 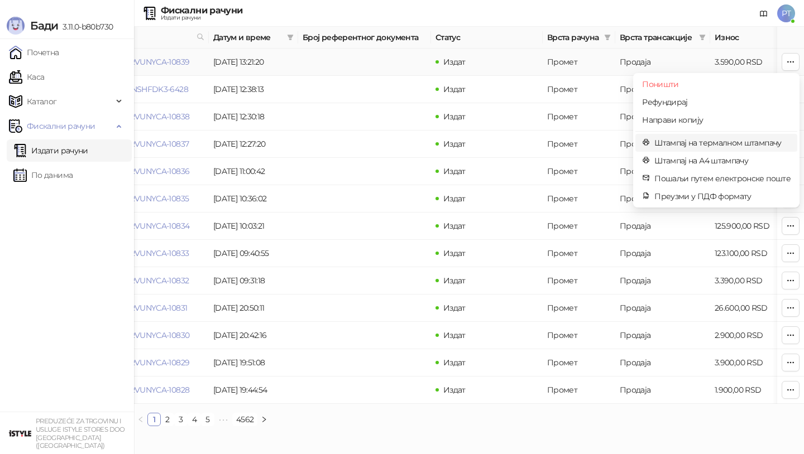 What do you see at coordinates (264, 420) in the screenshot?
I see `button: right` at bounding box center [264, 420].